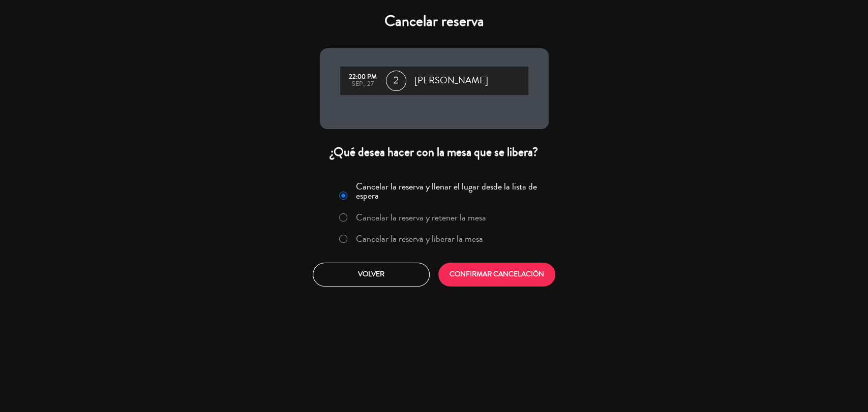 This screenshot has width=868, height=412. I want to click on div: sep., 27, so click(363, 84).